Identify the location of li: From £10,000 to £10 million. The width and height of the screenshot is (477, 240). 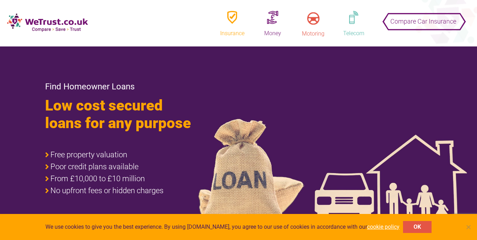
(139, 179).